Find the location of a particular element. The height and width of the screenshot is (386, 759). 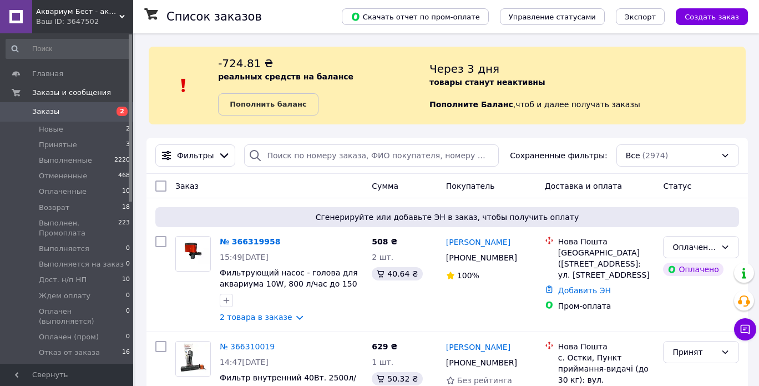

span: 2220 is located at coordinates (122, 160).